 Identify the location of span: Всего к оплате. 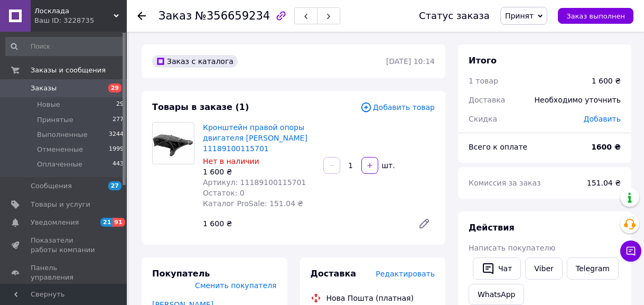
(497, 147).